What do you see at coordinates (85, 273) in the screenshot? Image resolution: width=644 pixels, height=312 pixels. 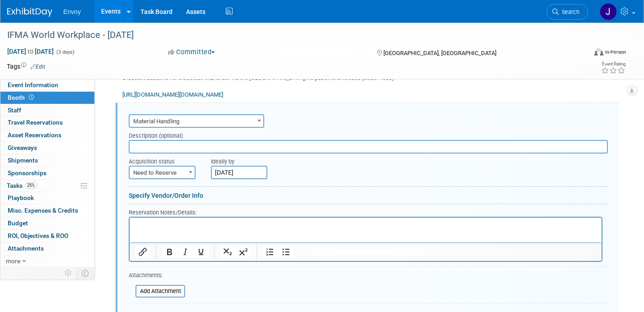 I see `td: Toggle Event Tabs` at bounding box center [85, 273].